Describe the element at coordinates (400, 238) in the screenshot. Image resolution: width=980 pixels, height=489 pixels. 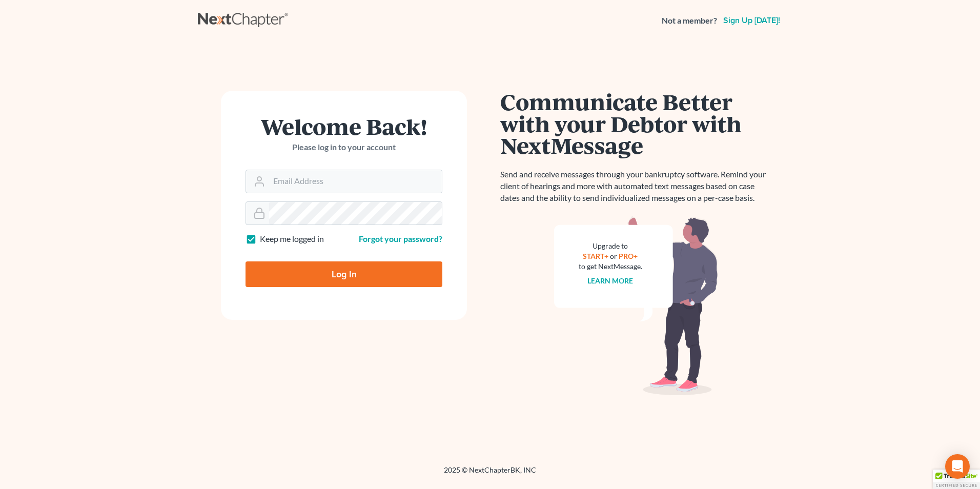
I see `a: Forgot your password?` at that location.